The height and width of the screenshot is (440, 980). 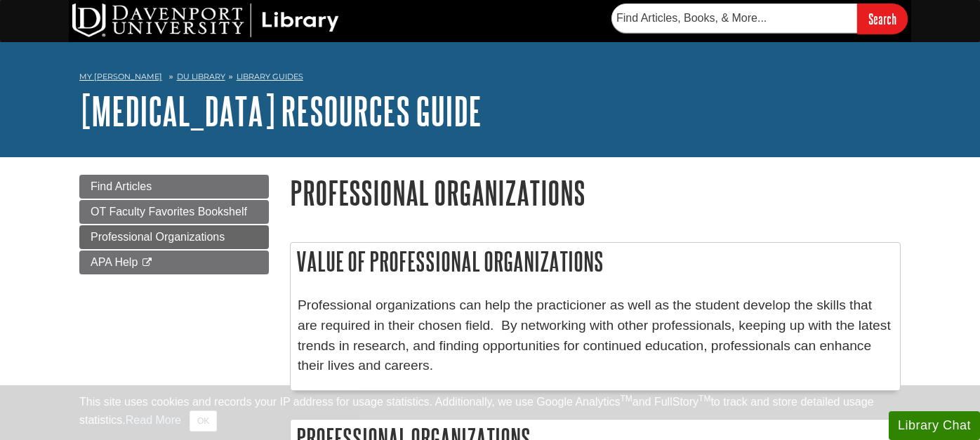 What do you see at coordinates (934, 425) in the screenshot?
I see `button: Library Chat` at bounding box center [934, 425].